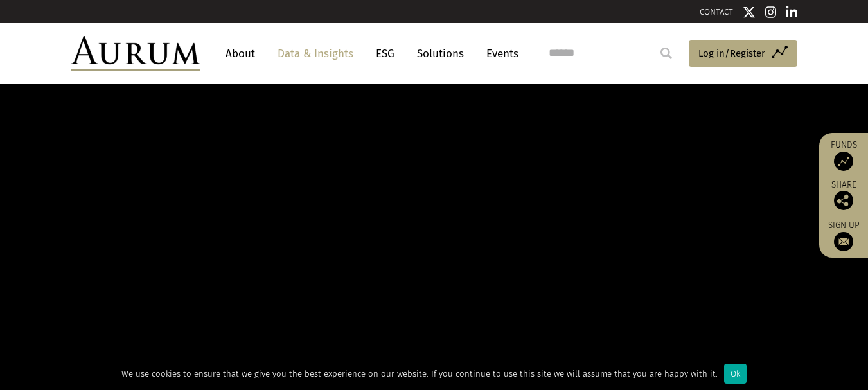  What do you see at coordinates (844, 195) in the screenshot?
I see `div: Share` at bounding box center [844, 195].